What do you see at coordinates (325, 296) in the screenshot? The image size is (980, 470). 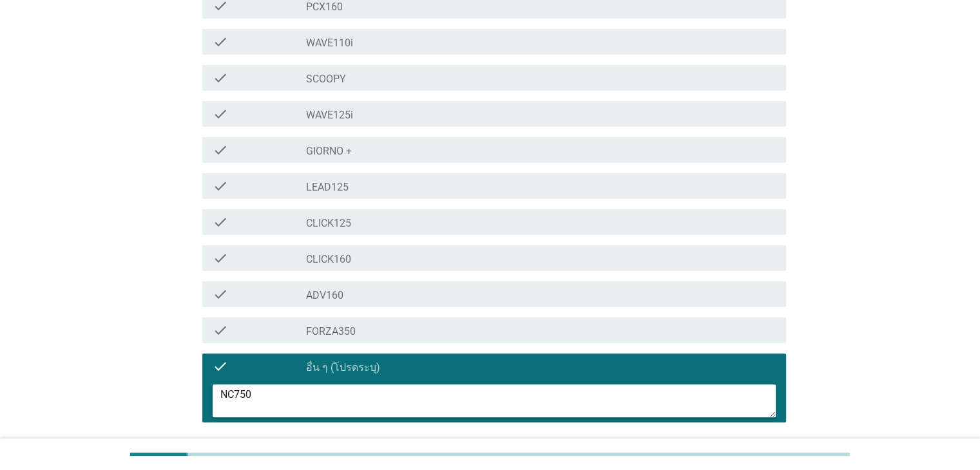 I see `label: ADV160` at bounding box center [325, 296].